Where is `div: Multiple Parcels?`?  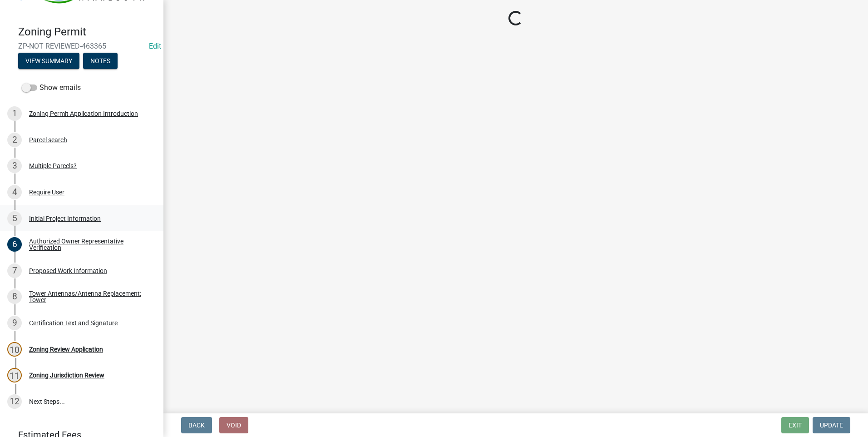 div: Multiple Parcels? is located at coordinates (53, 166).